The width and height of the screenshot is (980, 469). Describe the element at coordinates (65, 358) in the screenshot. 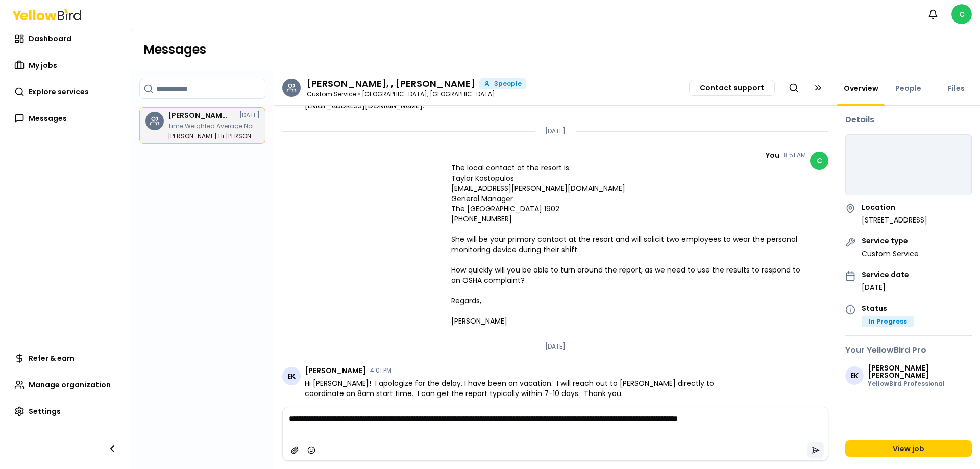

I see `a: Refer & earn` at that location.